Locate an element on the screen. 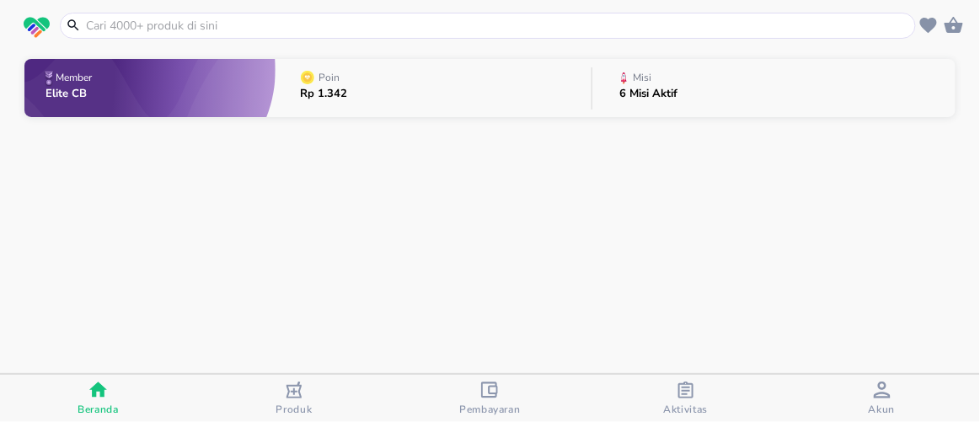 The width and height of the screenshot is (980, 422). button: MemberElite CB is located at coordinates (150, 88).